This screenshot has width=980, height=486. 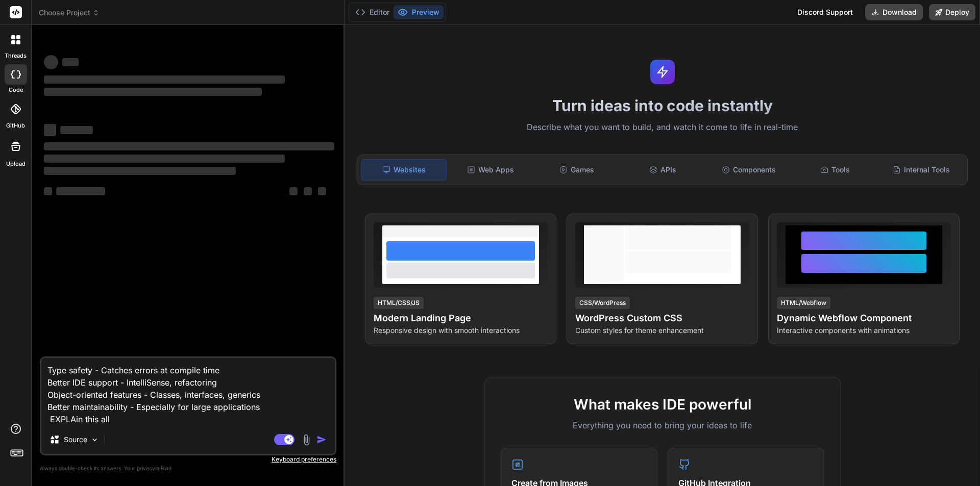 I want to click on h4: Dynamic Webflow Component, so click(x=864, y=318).